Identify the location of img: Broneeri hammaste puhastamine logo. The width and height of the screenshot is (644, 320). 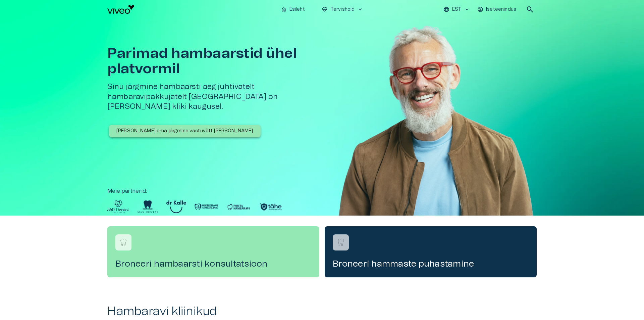
(341, 243).